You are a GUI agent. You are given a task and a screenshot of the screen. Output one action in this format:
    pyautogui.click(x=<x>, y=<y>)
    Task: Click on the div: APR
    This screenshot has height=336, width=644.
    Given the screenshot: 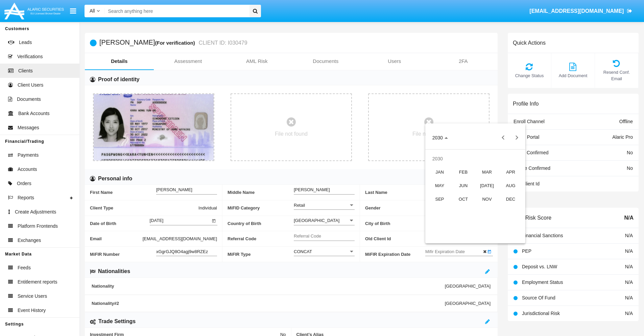 What is the action you would take?
    pyautogui.click(x=510, y=172)
    